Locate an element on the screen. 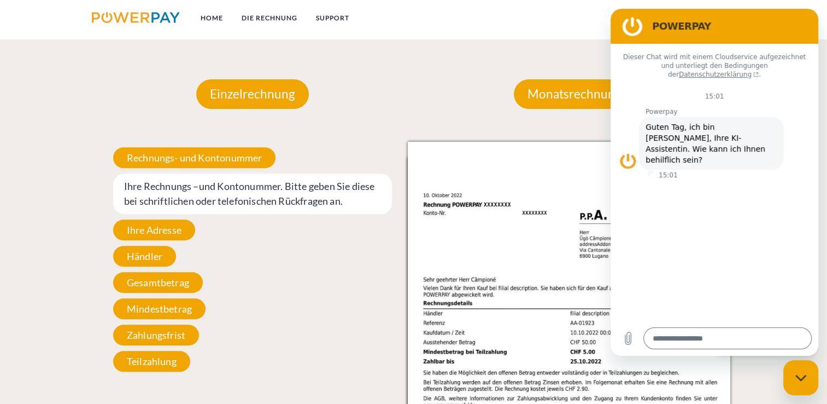 This screenshot has height=404, width=827. p: Monatsrechnung is located at coordinates (575, 94).